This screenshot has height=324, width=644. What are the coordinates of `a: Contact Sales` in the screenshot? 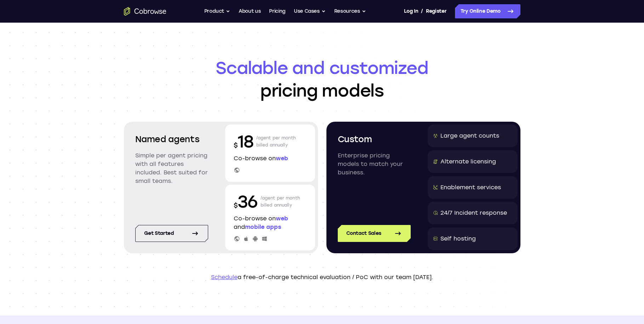 It's located at (375, 234).